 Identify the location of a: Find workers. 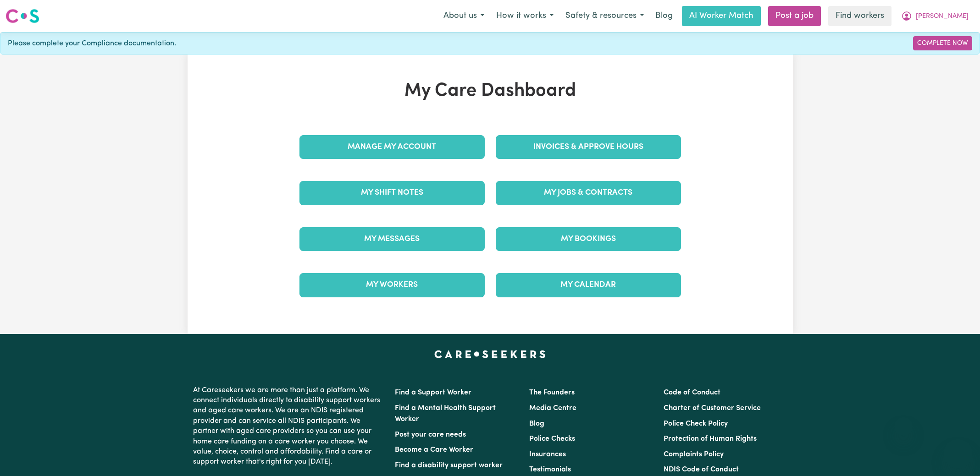
(860, 16).